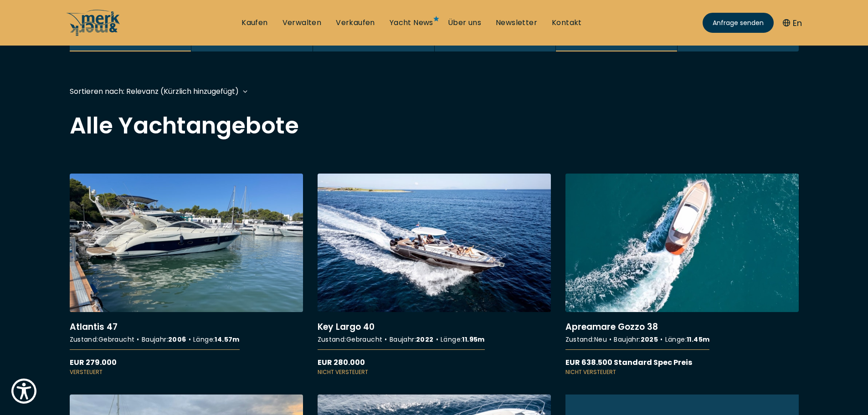 Image resolution: width=868 pixels, height=415 pixels. I want to click on a: Verwalten, so click(302, 22).